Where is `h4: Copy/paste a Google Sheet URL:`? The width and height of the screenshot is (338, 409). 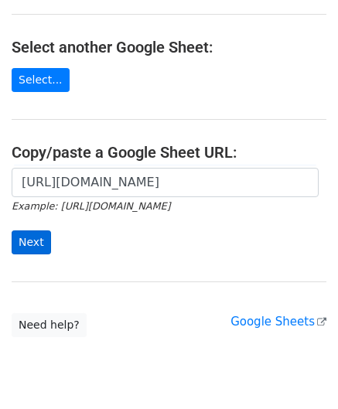 h4: Copy/paste a Google Sheet URL: is located at coordinates (169, 152).